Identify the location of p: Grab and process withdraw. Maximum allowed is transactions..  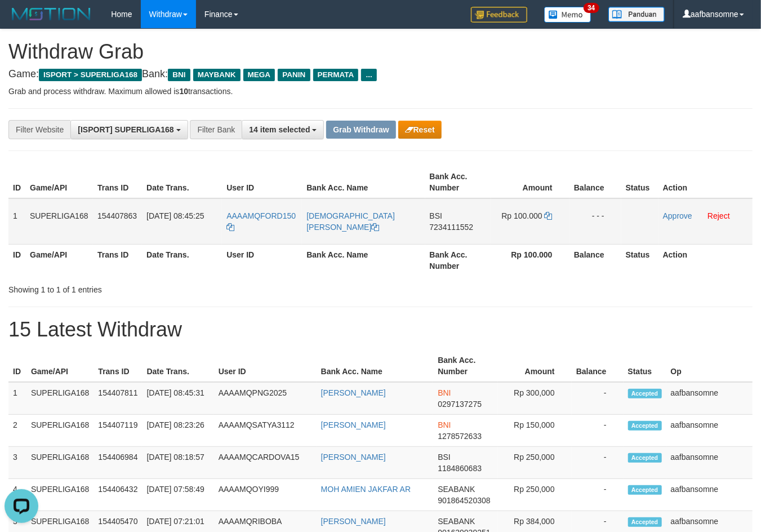
(380, 92).